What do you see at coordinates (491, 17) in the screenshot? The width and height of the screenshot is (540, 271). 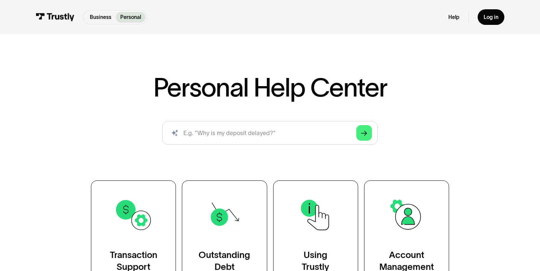 I see `div: Log in` at bounding box center [491, 17].